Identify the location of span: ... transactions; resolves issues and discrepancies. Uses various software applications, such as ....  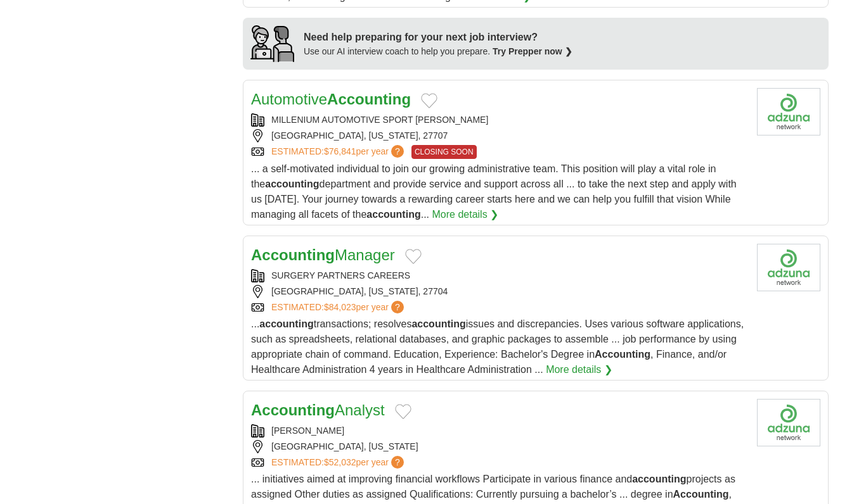
(497, 347).